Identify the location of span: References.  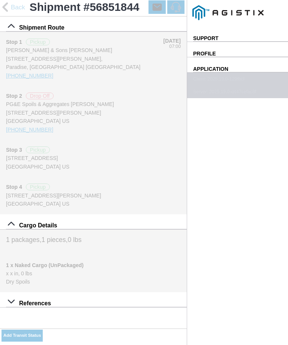
(35, 303).